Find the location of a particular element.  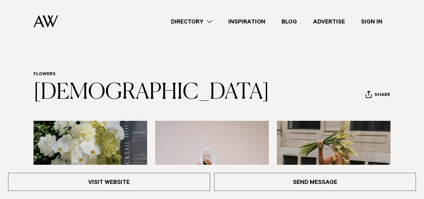

a: Flowers is located at coordinates (45, 74).